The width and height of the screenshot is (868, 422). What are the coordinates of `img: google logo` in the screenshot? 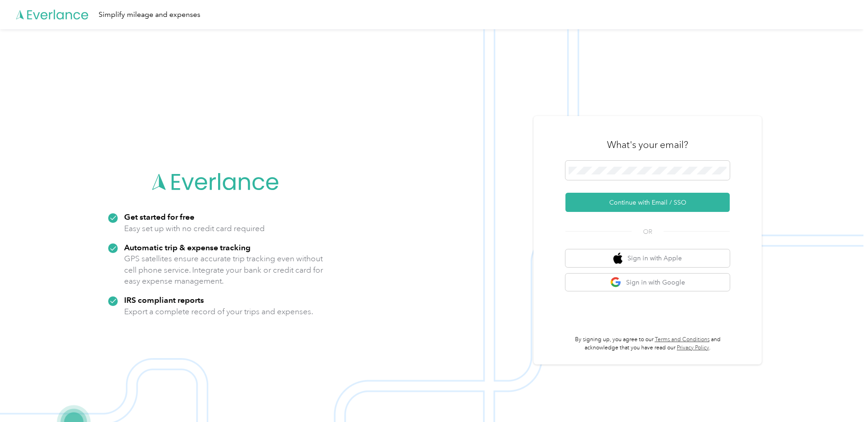 It's located at (616, 282).